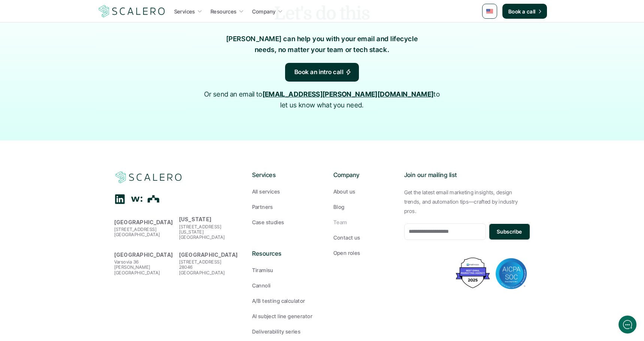 The width and height of the screenshot is (644, 341). What do you see at coordinates (319, 72) in the screenshot?
I see `p: Book an intro call` at bounding box center [319, 72].